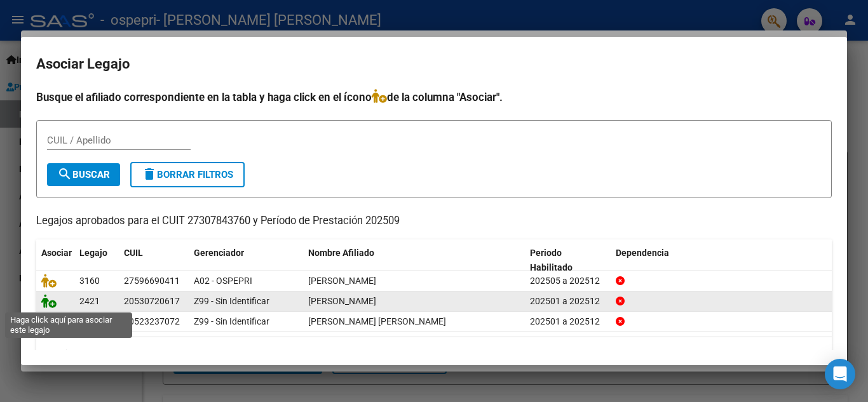 Image resolution: width=868 pixels, height=402 pixels. I want to click on span: Gerenciador, so click(219, 253).